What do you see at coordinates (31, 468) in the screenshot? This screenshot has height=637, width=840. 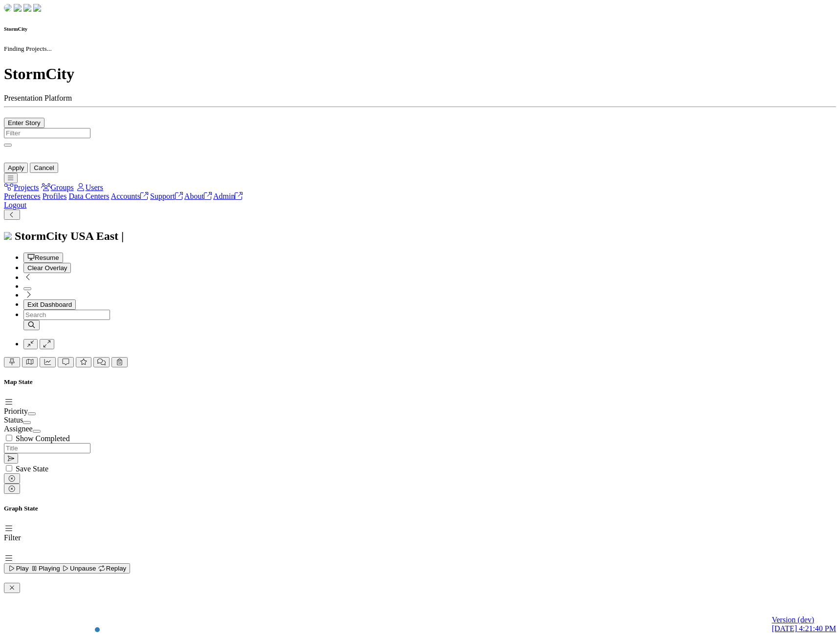 I see `label: Save State` at bounding box center [31, 468].